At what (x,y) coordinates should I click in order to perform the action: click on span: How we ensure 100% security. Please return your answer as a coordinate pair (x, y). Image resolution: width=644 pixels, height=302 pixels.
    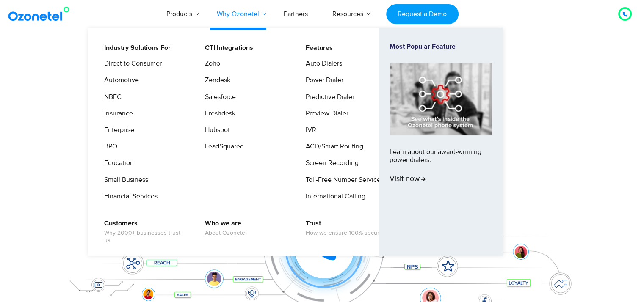
    Looking at the image, I should click on (345, 233).